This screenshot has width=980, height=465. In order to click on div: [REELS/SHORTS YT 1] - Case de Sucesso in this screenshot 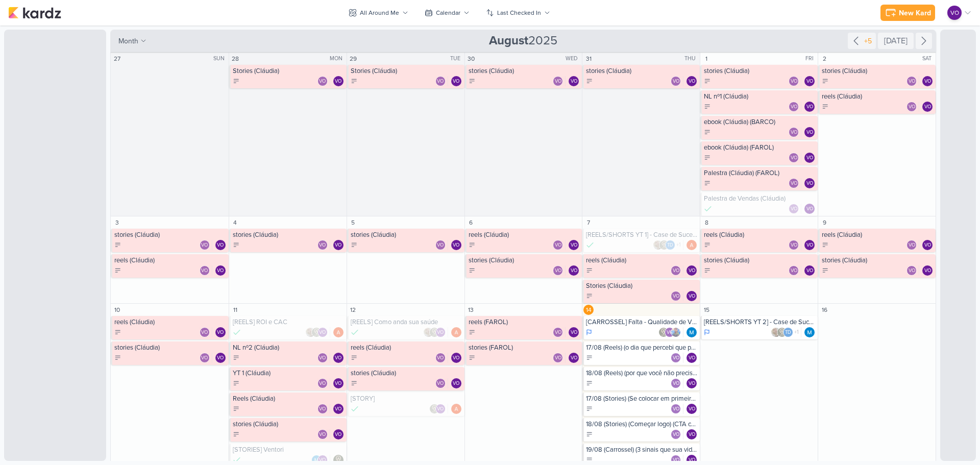, I will do `click(642, 234)`.